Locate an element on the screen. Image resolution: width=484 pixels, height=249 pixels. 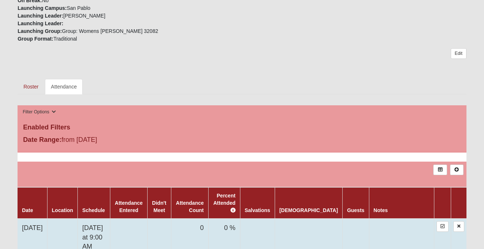
a: Didn't Meet is located at coordinates (159, 206).